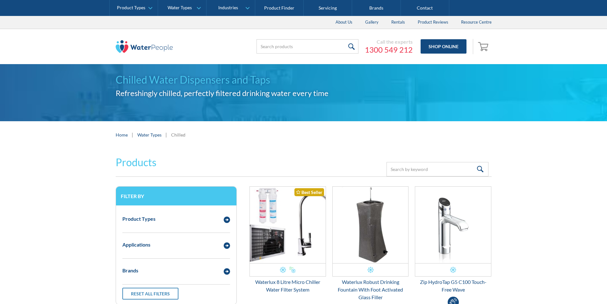  What do you see at coordinates (136, 244) in the screenshot?
I see `div: Applications` at bounding box center [136, 244].